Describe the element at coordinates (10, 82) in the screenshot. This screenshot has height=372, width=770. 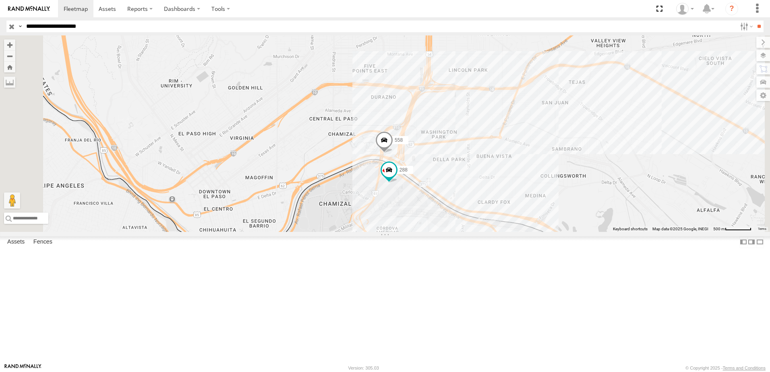
I see `label: Measure` at that location.